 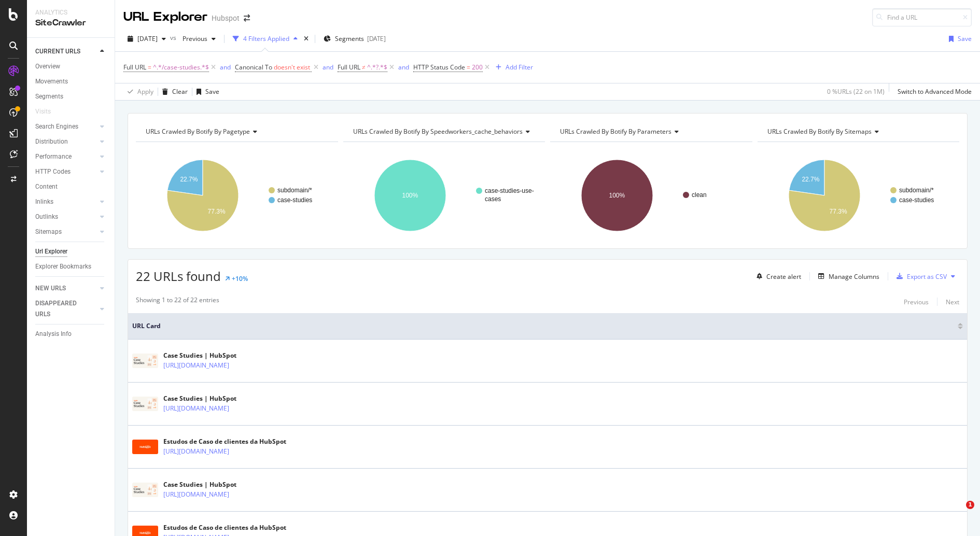 I want to click on span: Canonical To, so click(x=253, y=67).